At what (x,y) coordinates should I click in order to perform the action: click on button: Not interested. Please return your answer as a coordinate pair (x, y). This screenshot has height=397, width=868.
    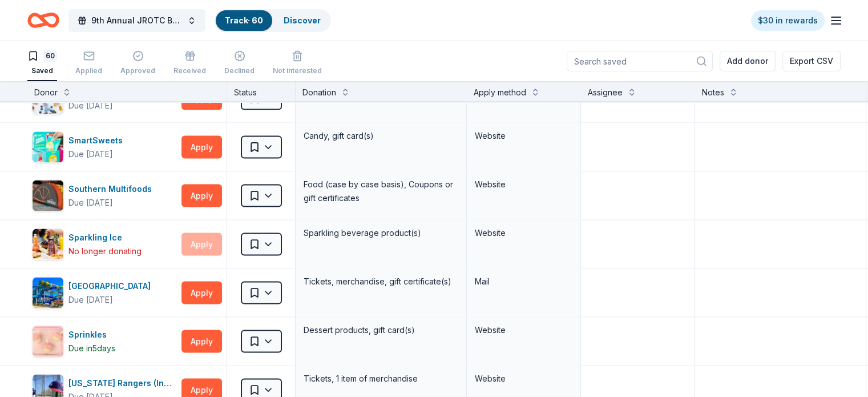
    Looking at the image, I should click on (298, 63).